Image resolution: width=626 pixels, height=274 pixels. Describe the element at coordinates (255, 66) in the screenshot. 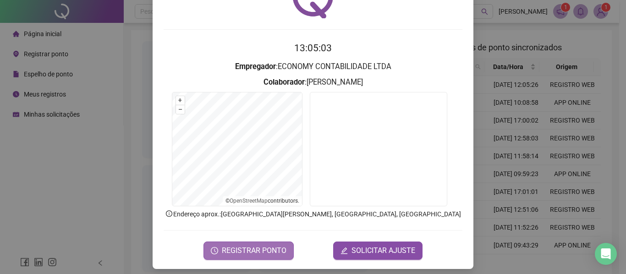

I see `strong: Empregador` at that location.